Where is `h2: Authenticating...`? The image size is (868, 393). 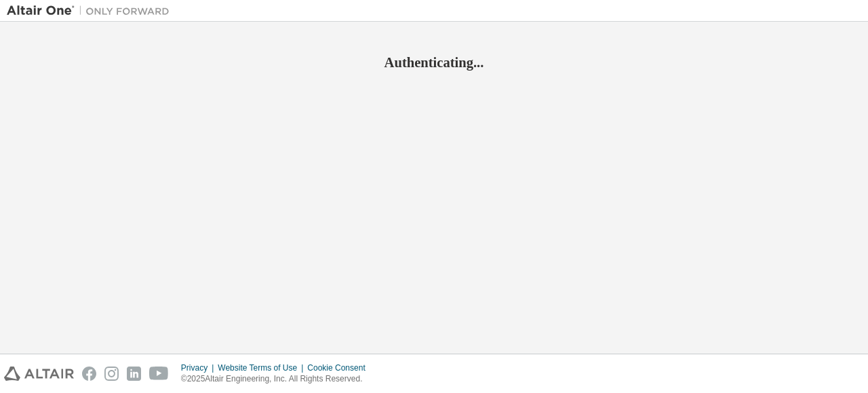
h2: Authenticating... is located at coordinates (434, 63).